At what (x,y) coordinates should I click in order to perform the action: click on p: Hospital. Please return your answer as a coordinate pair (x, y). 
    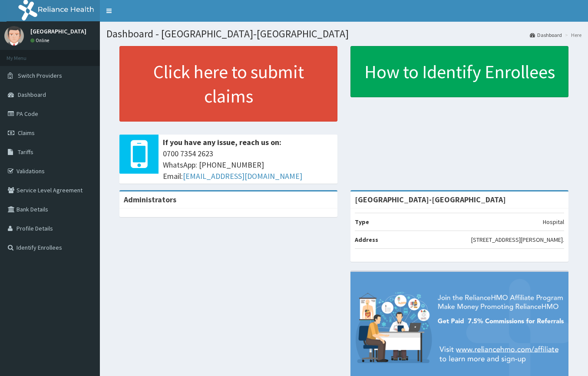
    Looking at the image, I should click on (553, 222).